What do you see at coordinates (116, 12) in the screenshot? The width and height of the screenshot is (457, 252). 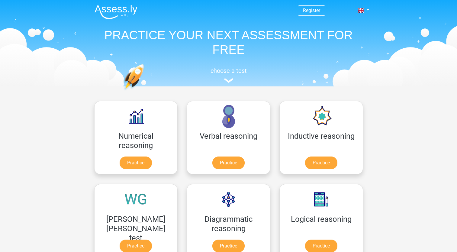 I see `img: Assessly` at bounding box center [116, 12].